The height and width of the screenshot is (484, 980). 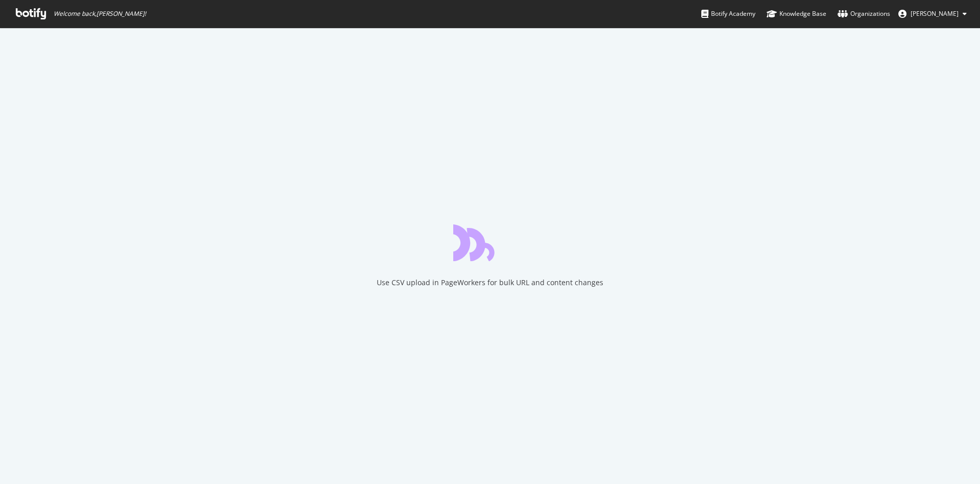 I want to click on div: Knowledge Base, so click(x=797, y=14).